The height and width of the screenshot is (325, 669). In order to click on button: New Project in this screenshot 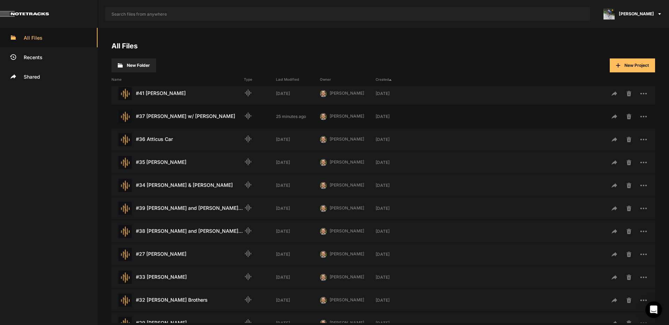, I will do `click(632, 65)`.